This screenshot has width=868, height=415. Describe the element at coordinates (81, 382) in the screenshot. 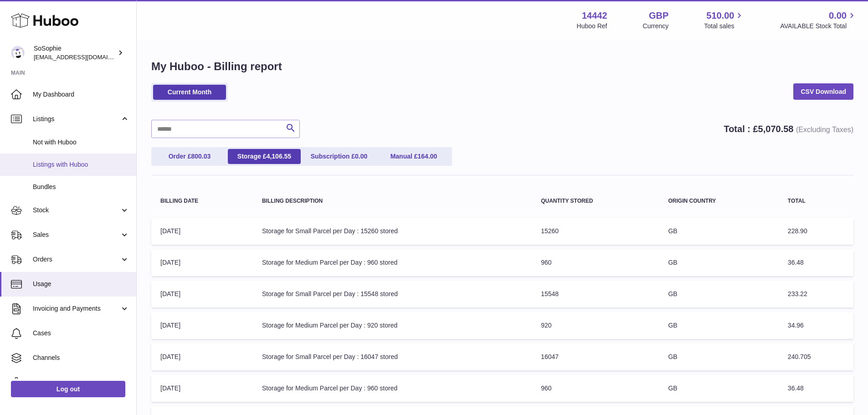

I see `span: Settings` at that location.